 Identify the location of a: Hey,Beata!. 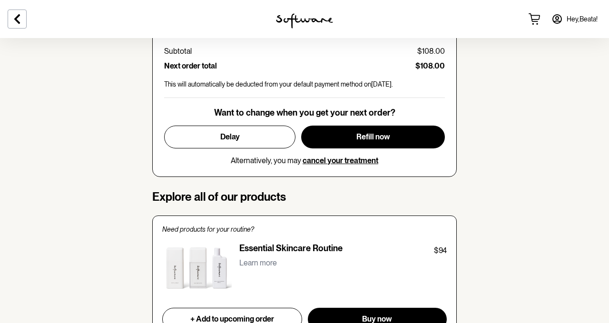
(574, 19).